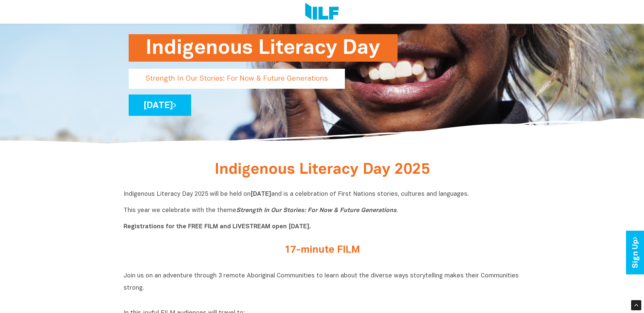 This screenshot has width=644, height=313. I want to click on img: Logo, so click(322, 12).